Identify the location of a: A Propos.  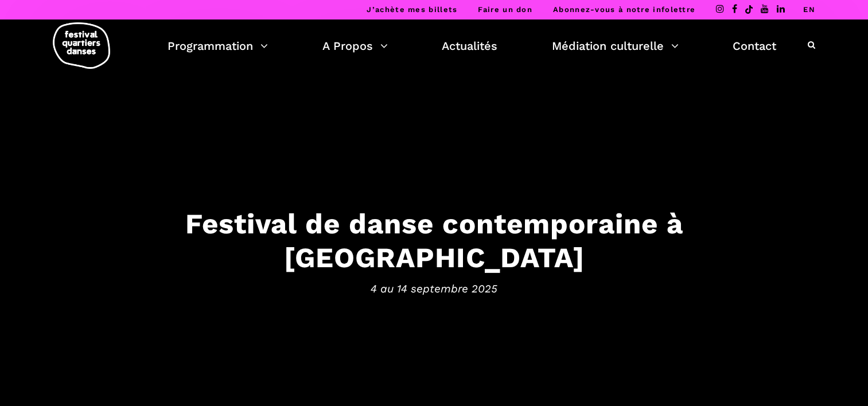
(355, 46).